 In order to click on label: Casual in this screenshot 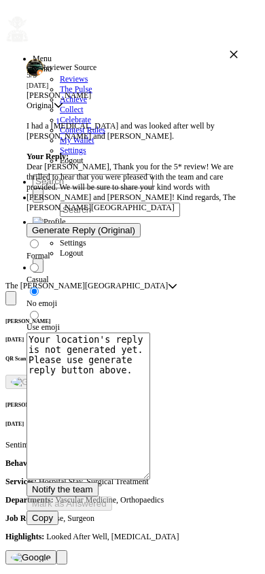, I will do `click(37, 280)`.